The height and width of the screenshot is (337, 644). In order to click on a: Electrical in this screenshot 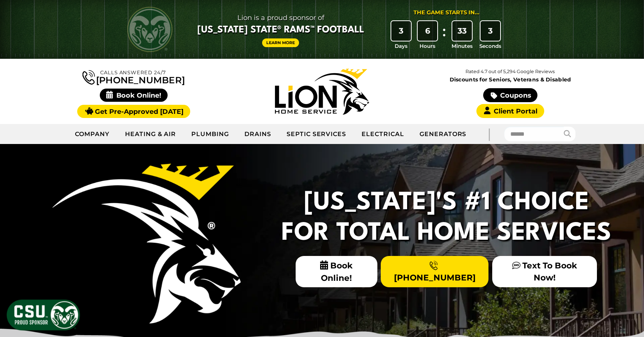, I will do `click(383, 134)`.